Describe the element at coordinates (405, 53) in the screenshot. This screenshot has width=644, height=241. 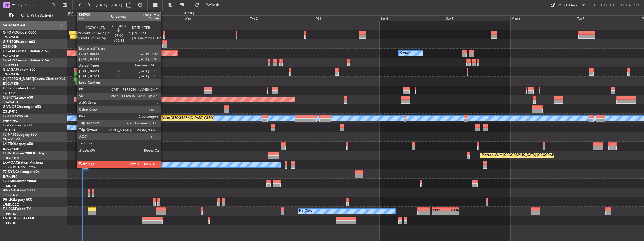
I see `div: Owner` at that location.